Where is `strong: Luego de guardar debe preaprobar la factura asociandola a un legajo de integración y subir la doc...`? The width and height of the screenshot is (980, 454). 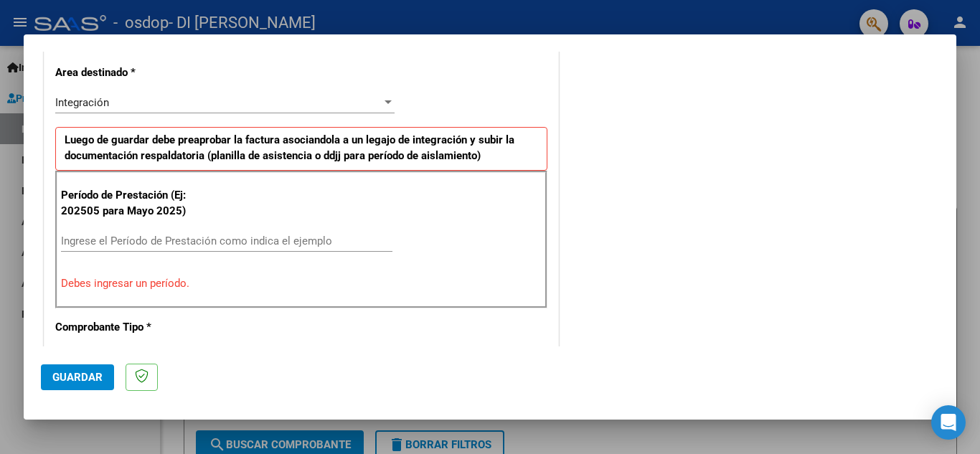 strong: Luego de guardar debe preaprobar la factura asociandola a un legajo de integración y subir la doc... is located at coordinates (289, 147).